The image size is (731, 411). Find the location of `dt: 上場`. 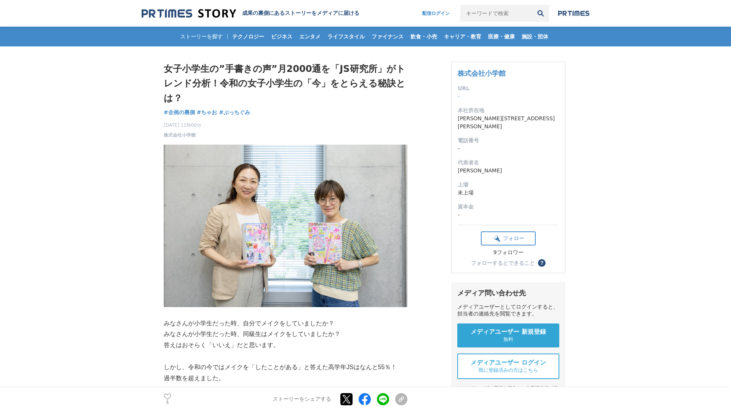

dt: 上場 is located at coordinates (508, 185).